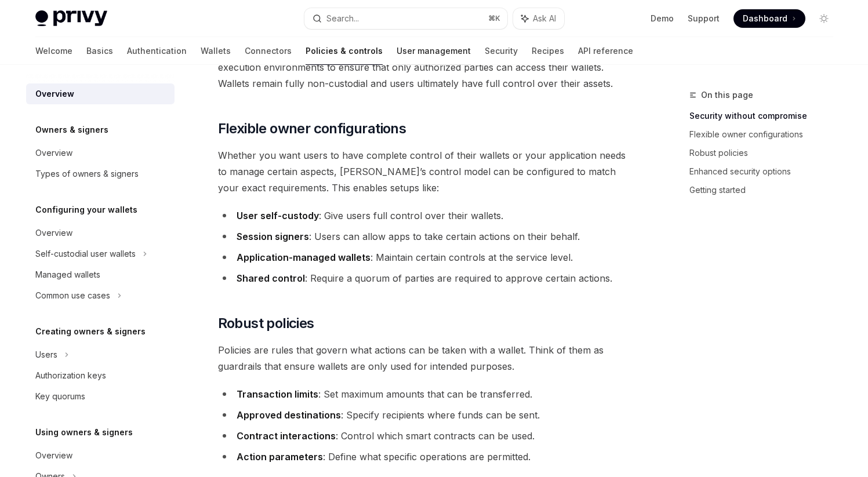 This screenshot has width=868, height=477. I want to click on button: Toggle dark mode, so click(824, 18).